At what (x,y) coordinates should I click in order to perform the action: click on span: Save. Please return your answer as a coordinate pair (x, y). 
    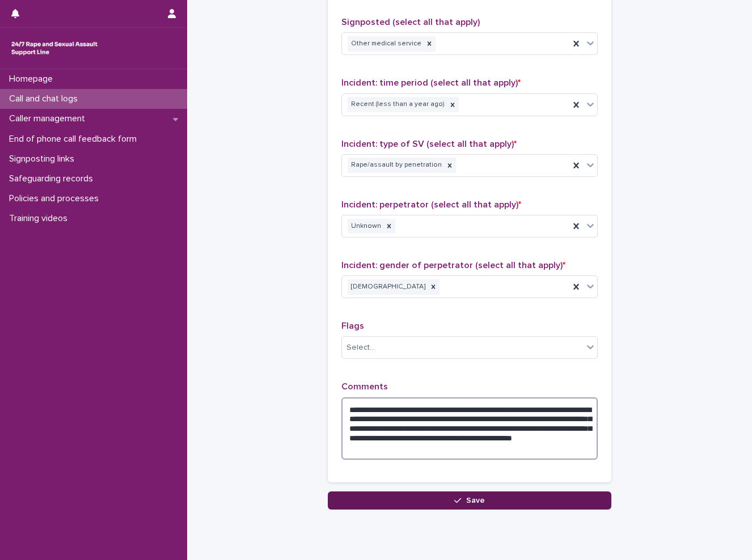
    Looking at the image, I should click on (476, 501).